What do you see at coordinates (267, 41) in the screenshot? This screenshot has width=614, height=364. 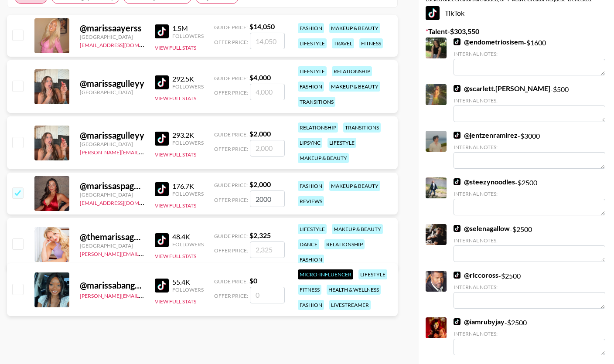 I see `input: 14,050` at bounding box center [267, 41].